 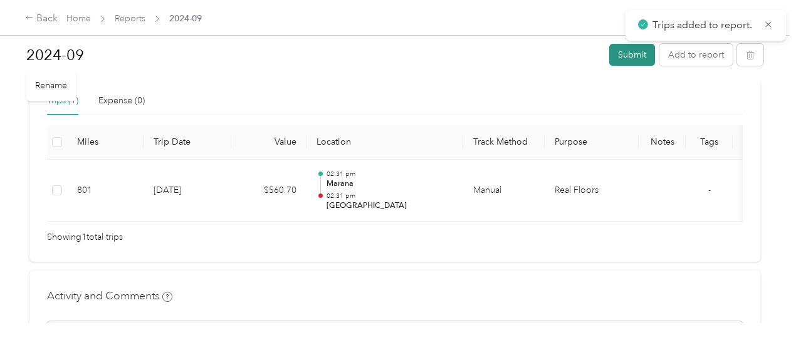 I want to click on th: Miles, so click(x=105, y=142).